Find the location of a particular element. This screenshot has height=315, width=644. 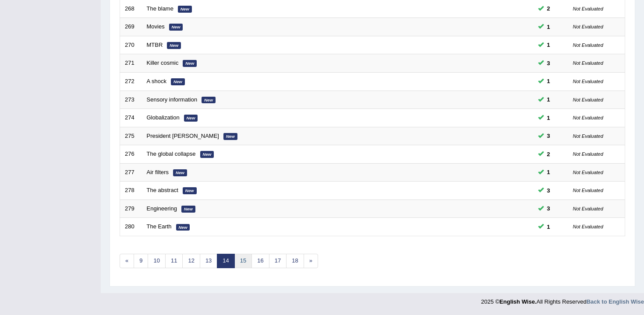

td: 277 is located at coordinates (131, 172).